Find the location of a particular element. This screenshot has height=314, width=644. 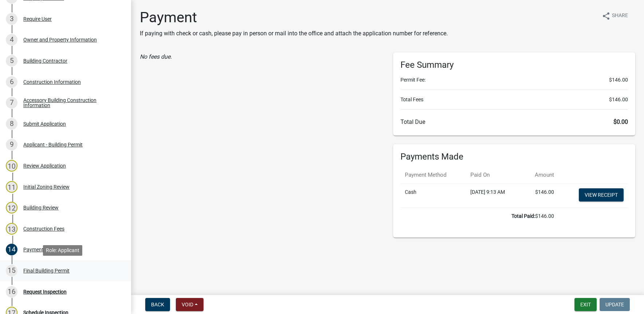

span: $0.00 is located at coordinates (621, 122).